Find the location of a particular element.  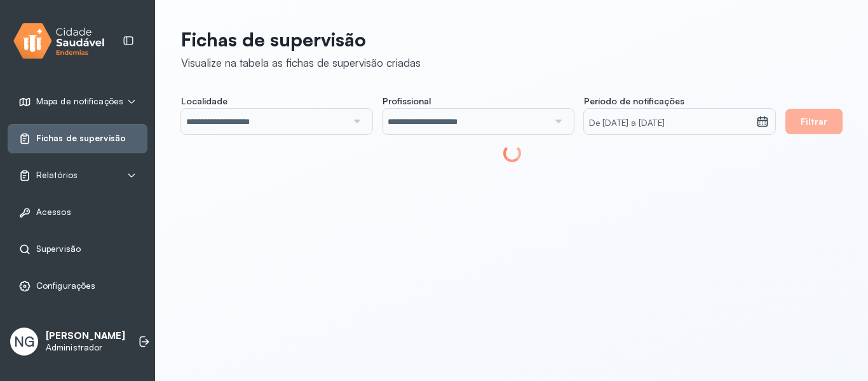

a: Configurações is located at coordinates (78, 286).